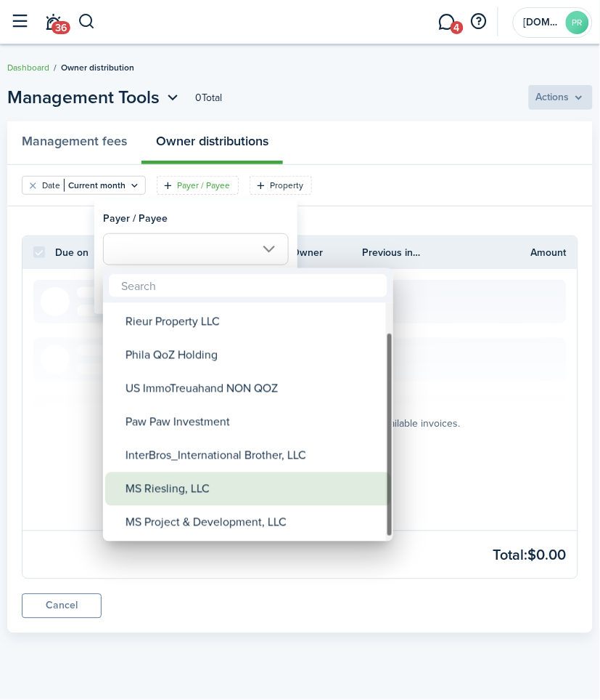 This screenshot has width=600, height=700. Describe the element at coordinates (254, 388) in the screenshot. I see `div: US ImmoTreuahand NON QOZ` at that location.